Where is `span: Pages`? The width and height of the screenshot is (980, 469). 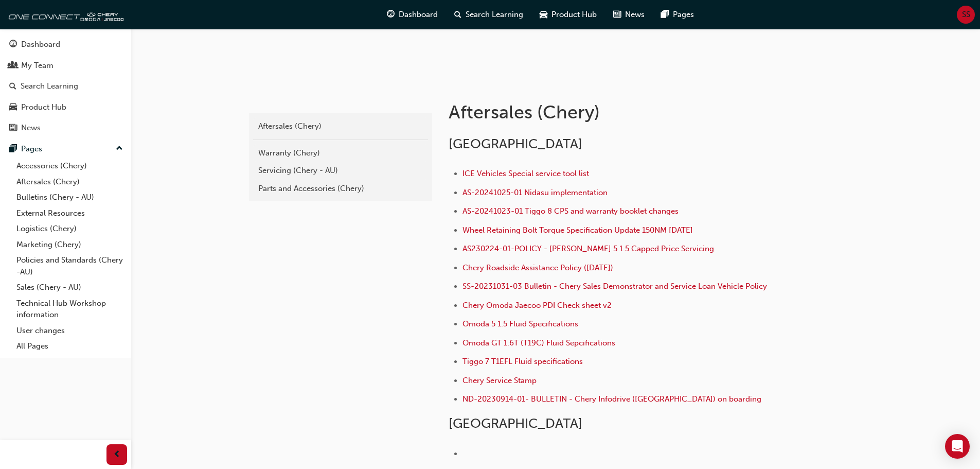
span: Pages is located at coordinates (684, 15).